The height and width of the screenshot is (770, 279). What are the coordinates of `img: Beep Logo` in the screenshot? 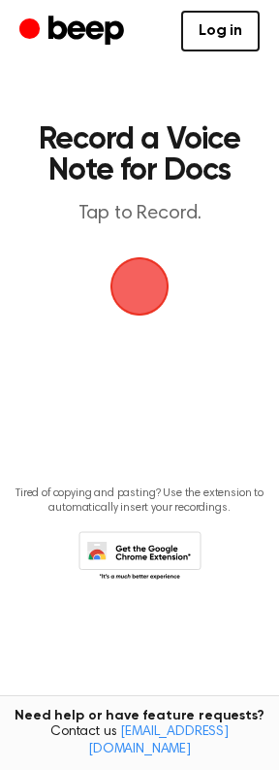 It's located at (140, 286).